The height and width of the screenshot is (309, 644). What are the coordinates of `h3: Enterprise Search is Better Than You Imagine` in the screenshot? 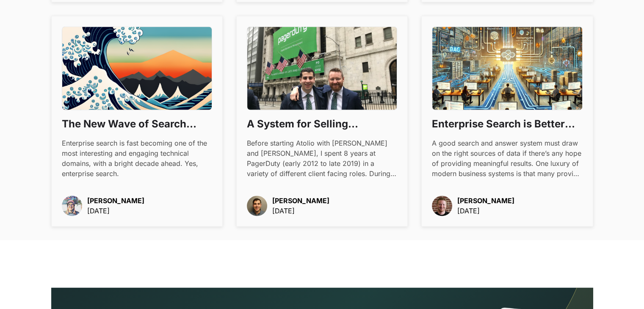 It's located at (507, 124).